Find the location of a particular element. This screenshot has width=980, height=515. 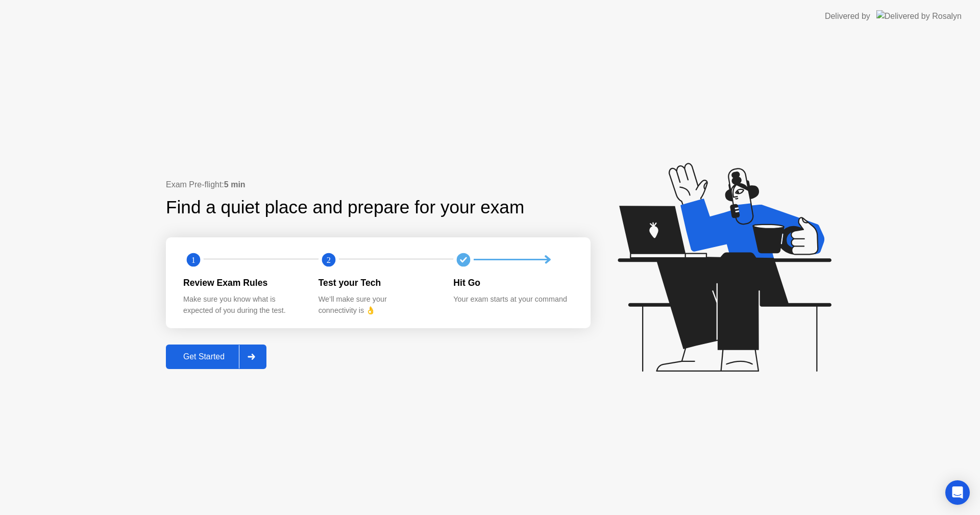

img: Delivered by Rosalyn is located at coordinates (919, 16).